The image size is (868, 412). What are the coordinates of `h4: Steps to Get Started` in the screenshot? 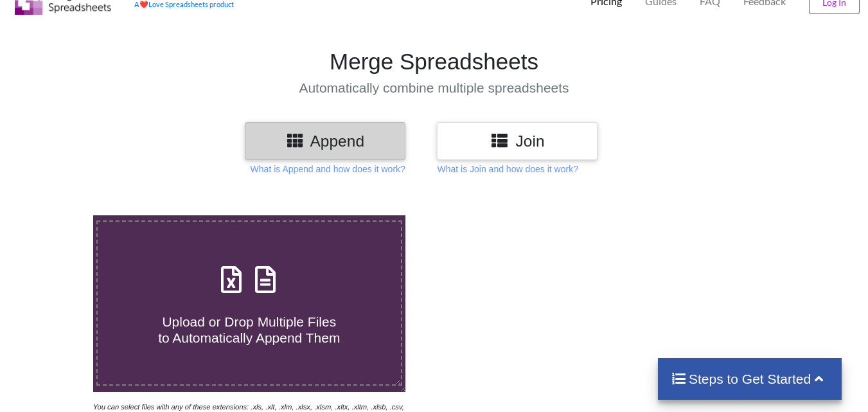 It's located at (750, 378).